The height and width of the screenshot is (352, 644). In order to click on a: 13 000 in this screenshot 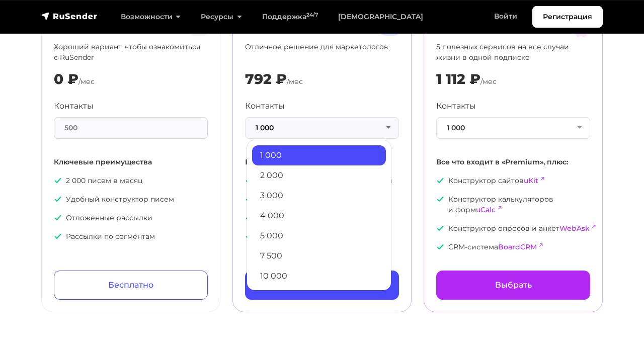, I will do `click(319, 296)`.